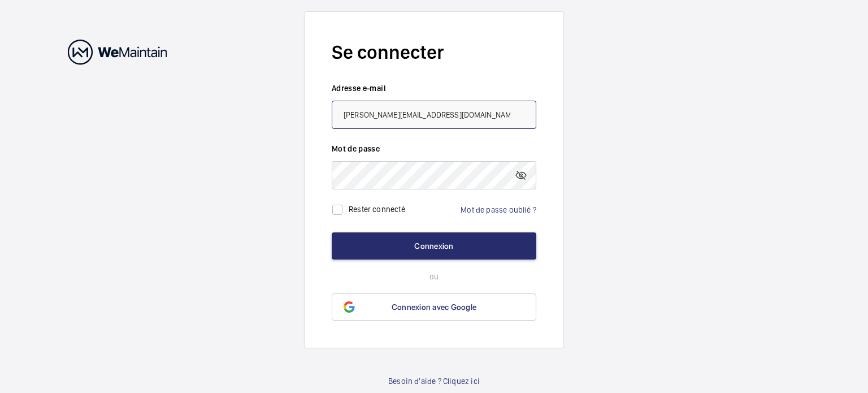  Describe the element at coordinates (434, 115) in the screenshot. I see `input: Votre adresse e-mail` at that location.